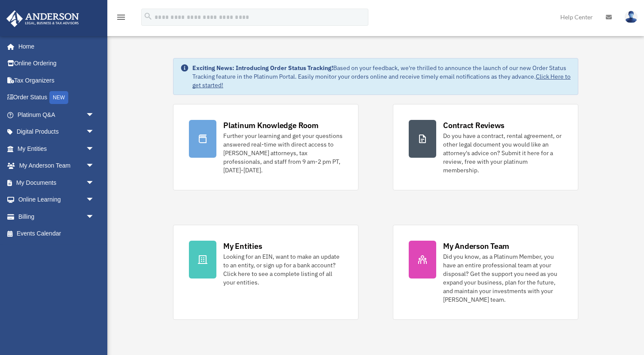 The image size is (644, 355). Describe the element at coordinates (382, 76) in the screenshot. I see `div: Based on your feedback, we're thrilled to announce the launch of our new Order Status Tracking fe...` at that location.